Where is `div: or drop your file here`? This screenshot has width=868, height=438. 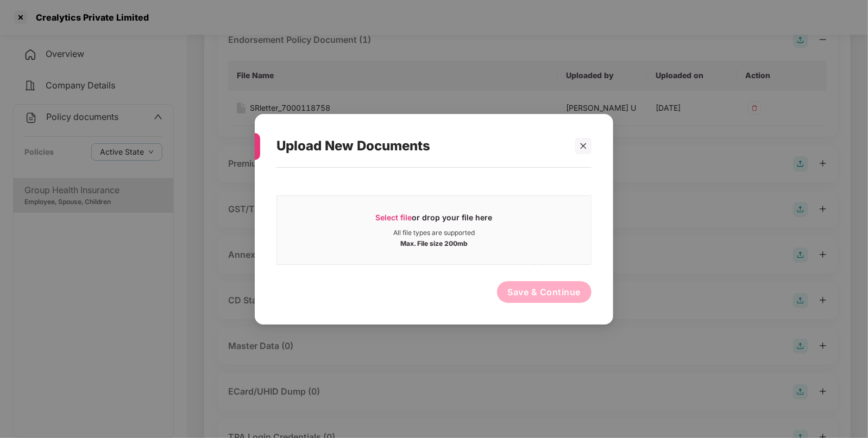
div: or drop your file here is located at coordinates (434, 220).